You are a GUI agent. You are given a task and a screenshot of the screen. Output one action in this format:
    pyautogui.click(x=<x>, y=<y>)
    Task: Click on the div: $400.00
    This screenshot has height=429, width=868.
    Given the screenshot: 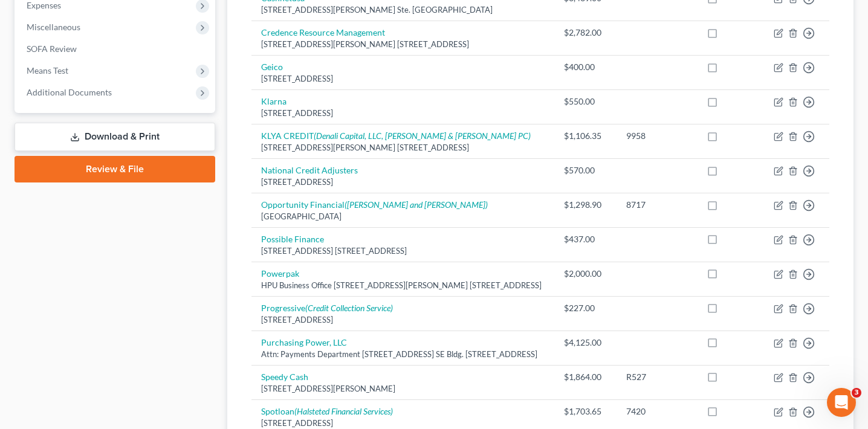 What is the action you would take?
    pyautogui.click(x=585, y=67)
    